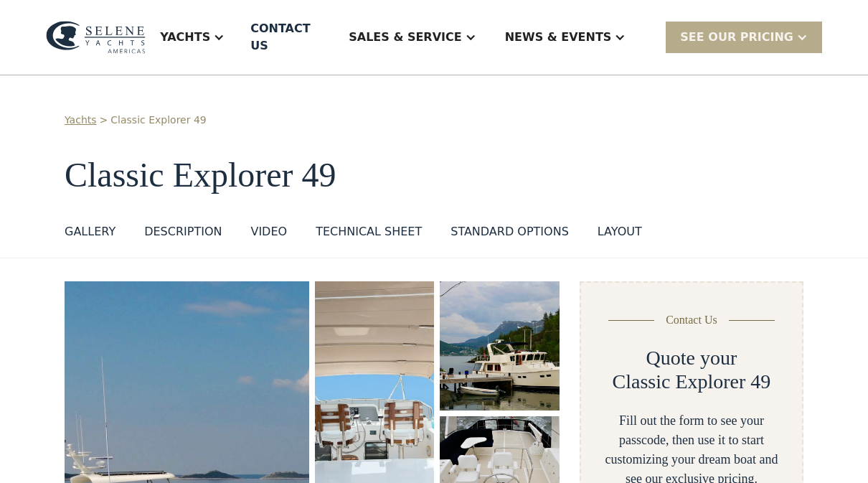 The image size is (868, 483). Describe the element at coordinates (96, 36) in the screenshot. I see `img: logo` at that location.